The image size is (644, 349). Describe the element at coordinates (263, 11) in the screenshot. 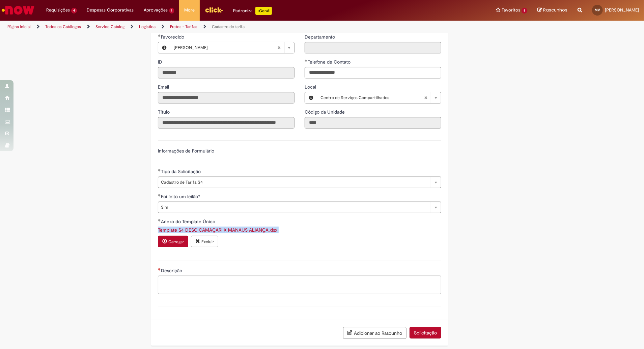

I see `p: +GenAi` at that location.